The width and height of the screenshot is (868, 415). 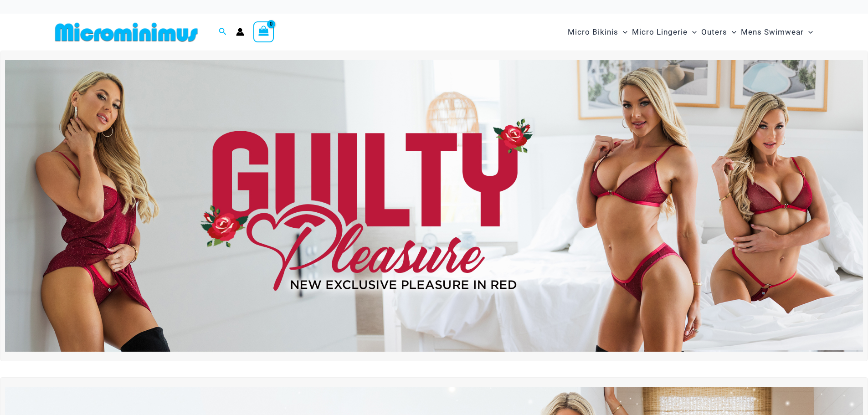 What do you see at coordinates (691, 32) in the screenshot?
I see `nav: Site Navigation` at bounding box center [691, 32].